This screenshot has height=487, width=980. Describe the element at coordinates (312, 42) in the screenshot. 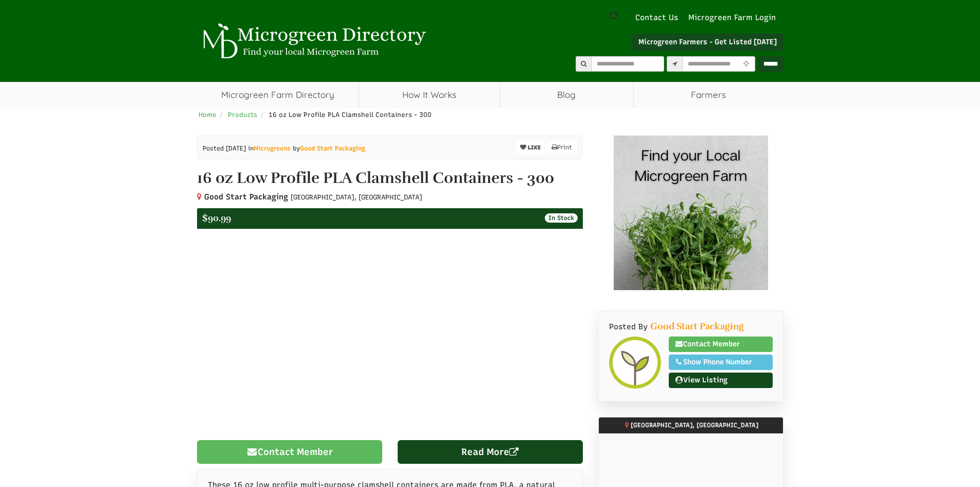

I see `img: Microgreen Directory` at that location.